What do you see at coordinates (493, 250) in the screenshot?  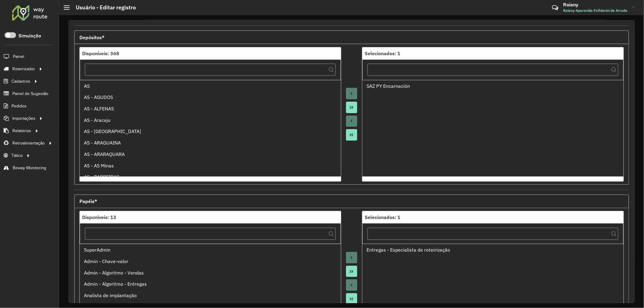 I see `div: Entregas - Especialista de roteirização` at bounding box center [493, 250].